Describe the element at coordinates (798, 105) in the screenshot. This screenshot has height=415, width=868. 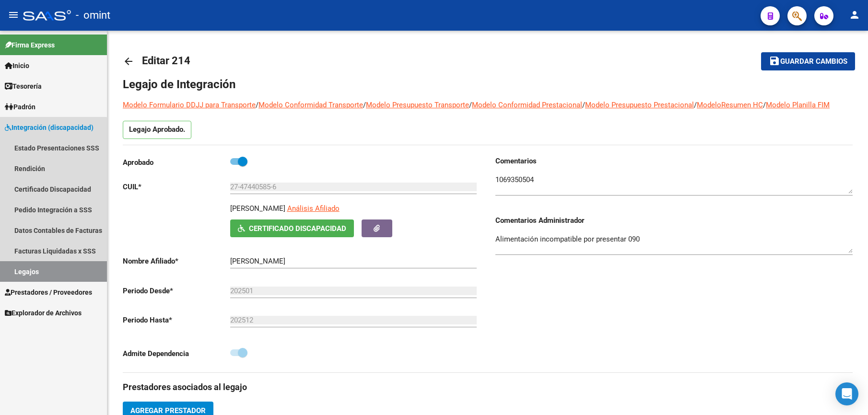
I see `a: Modelo Planilla FIM` at that location.